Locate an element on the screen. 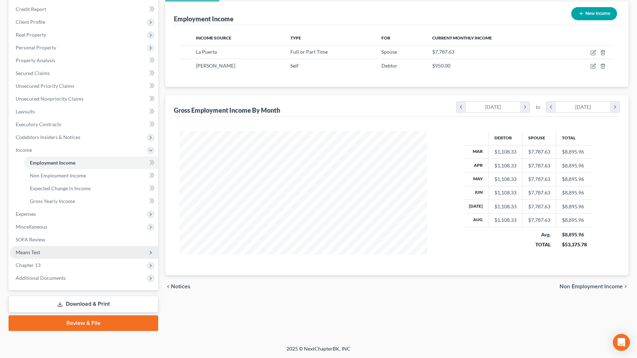 Image resolution: width=637 pixels, height=358 pixels. a: Gross Yearly Income is located at coordinates (91, 201).